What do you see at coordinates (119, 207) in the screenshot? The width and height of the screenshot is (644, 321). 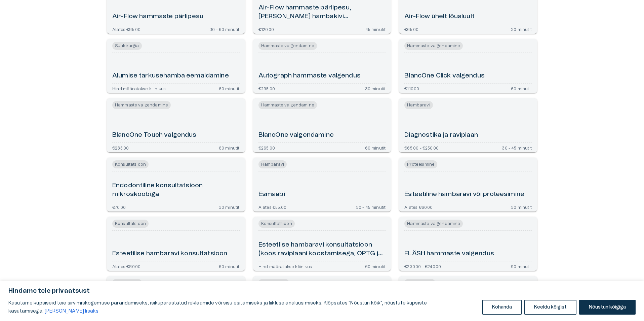 I see `p: €70.00` at bounding box center [119, 207].